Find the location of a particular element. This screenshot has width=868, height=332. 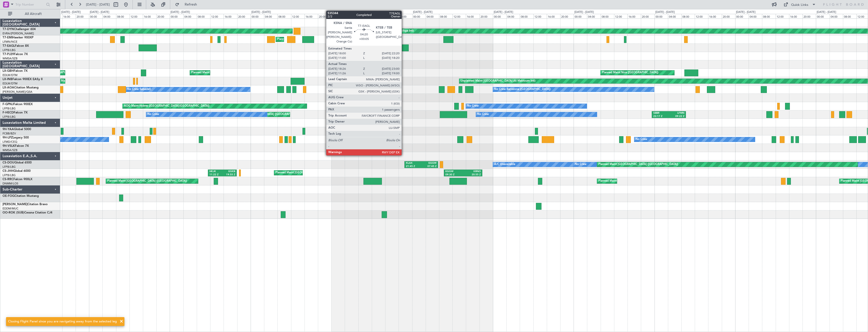

div: AOG Maint Riga (Riga Intl) is located at coordinates (397, 31).